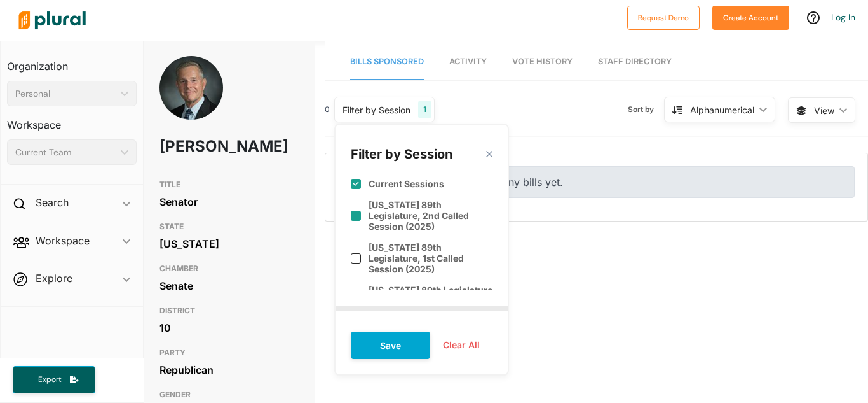 This screenshot has height=403, width=868. Describe the element at coordinates (406, 183) in the screenshot. I see `label: Current Sessions` at that location.